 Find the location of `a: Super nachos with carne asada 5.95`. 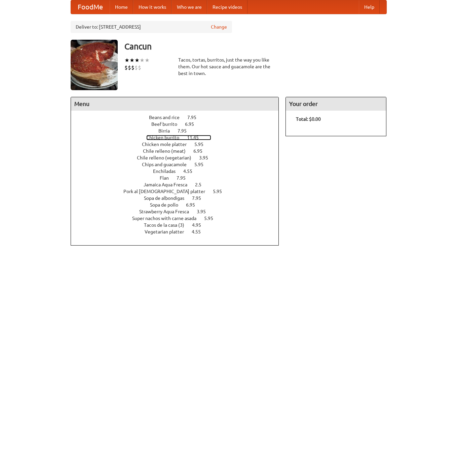

a: Super nachos with carne asada 5.95 is located at coordinates (179, 218).